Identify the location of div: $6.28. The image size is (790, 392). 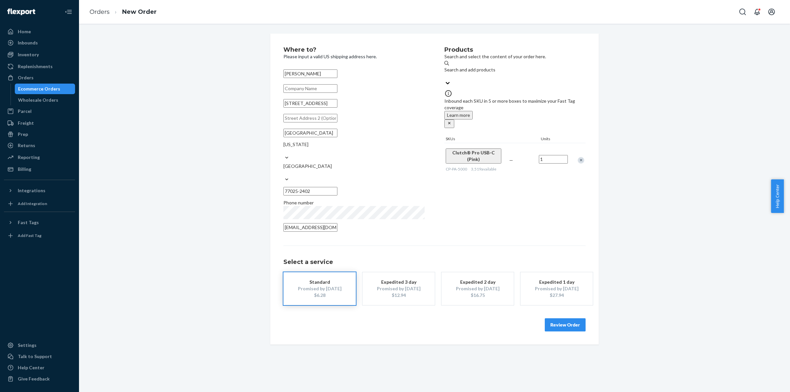
(320, 295).